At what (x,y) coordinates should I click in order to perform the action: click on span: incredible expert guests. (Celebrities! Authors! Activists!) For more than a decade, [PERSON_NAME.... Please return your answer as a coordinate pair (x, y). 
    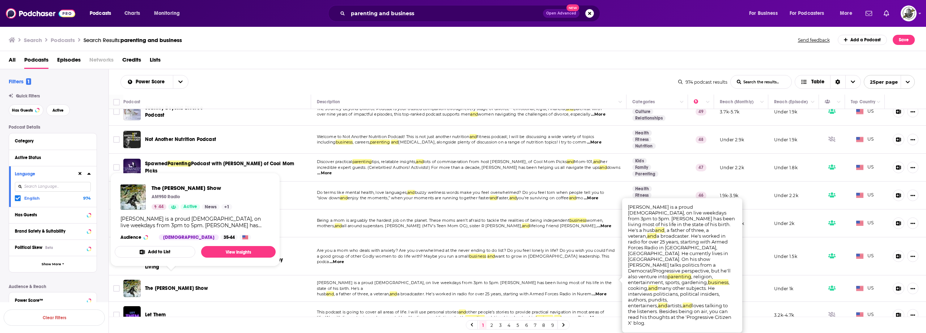
    Looking at the image, I should click on (458, 167).